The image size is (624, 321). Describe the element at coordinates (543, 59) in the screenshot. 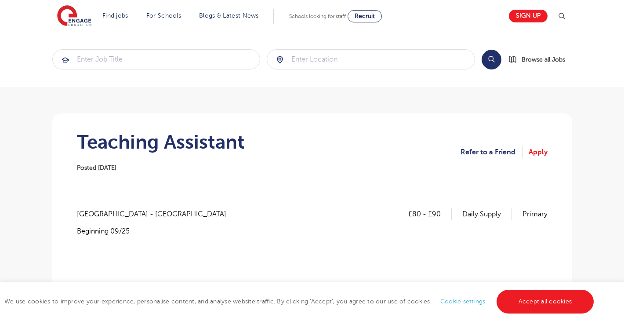

I see `span: Browse all Jobs` at that location.